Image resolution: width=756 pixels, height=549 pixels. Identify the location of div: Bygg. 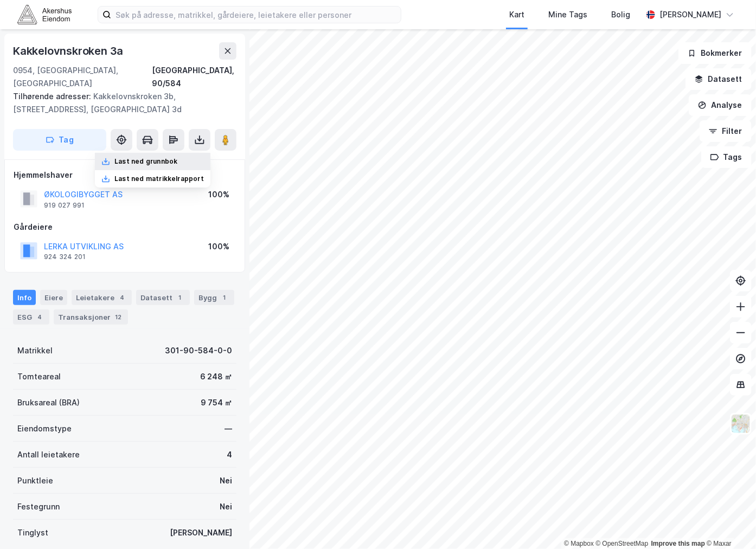
(215, 298).